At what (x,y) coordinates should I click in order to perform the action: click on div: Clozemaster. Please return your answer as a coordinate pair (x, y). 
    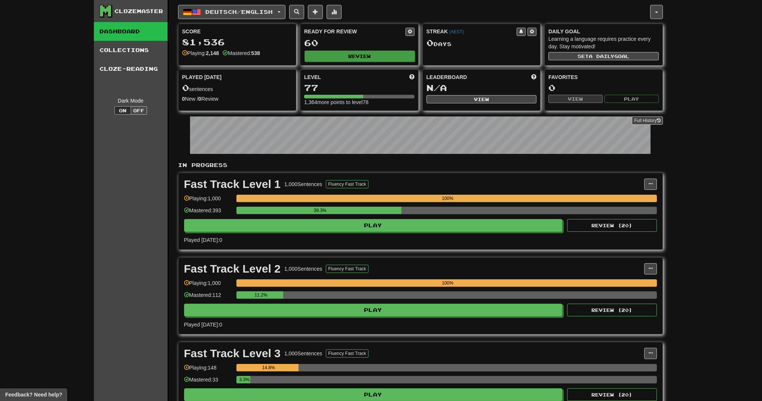
    Looking at the image, I should click on (139, 11).